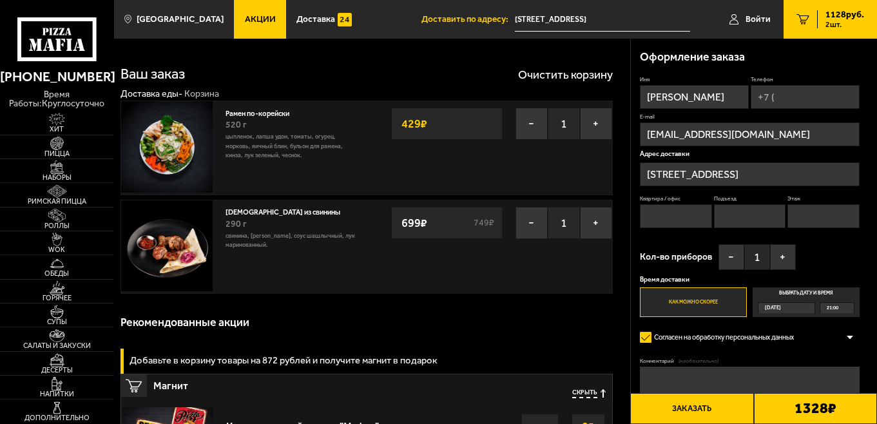 This screenshot has width=877, height=424. Describe the element at coordinates (414, 124) in the screenshot. I see `strong: 429 ₽` at that location.